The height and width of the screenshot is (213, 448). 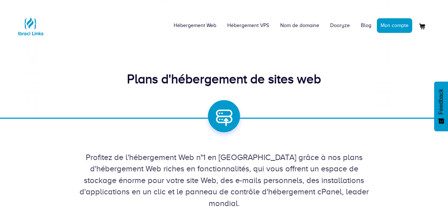 What do you see at coordinates (195, 26) in the screenshot?
I see `a: Hébergement Web` at bounding box center [195, 26].